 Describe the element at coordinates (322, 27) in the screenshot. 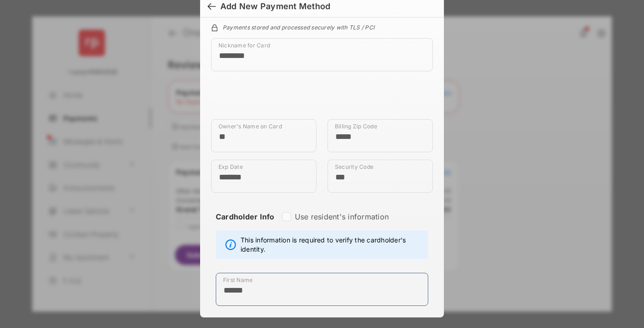

I see `div: Payments stored and processed securely with TLS / PCI` at that location.